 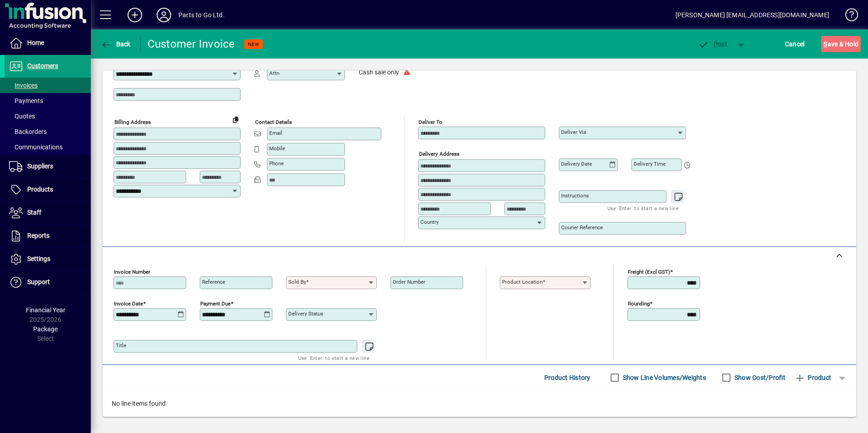 I want to click on span: Suppliers, so click(x=40, y=166).